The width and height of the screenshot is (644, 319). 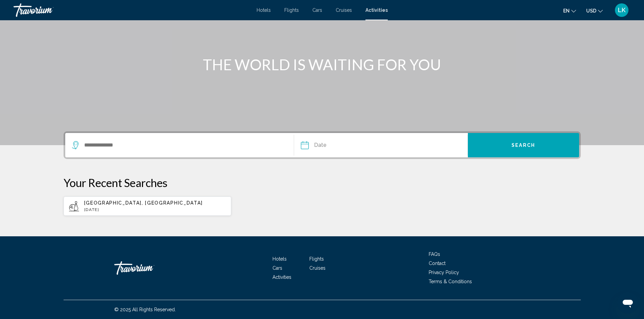 I want to click on a: FAQs, so click(x=434, y=254).